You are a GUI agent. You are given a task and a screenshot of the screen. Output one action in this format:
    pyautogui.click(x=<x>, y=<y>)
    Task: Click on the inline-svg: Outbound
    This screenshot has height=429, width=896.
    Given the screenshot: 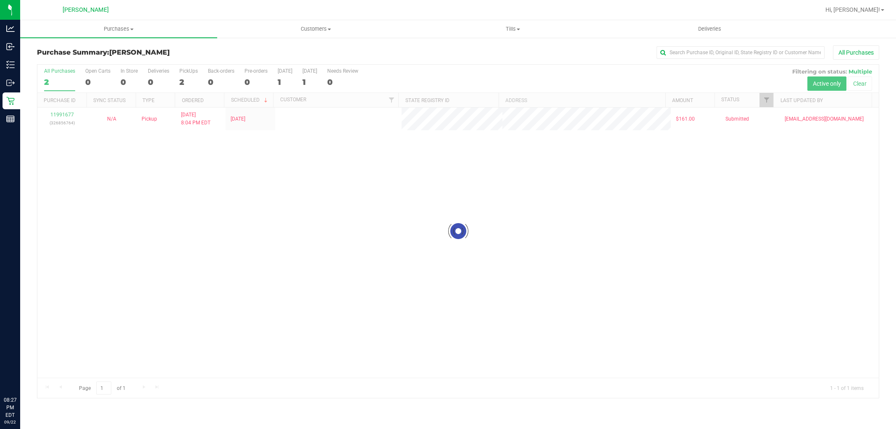 What is the action you would take?
    pyautogui.click(x=10, y=83)
    